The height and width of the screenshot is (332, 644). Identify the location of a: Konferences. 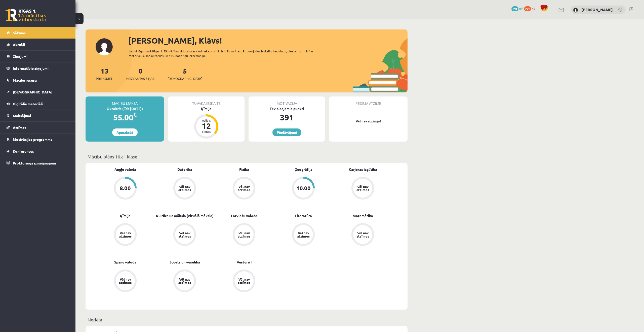
(38, 151).